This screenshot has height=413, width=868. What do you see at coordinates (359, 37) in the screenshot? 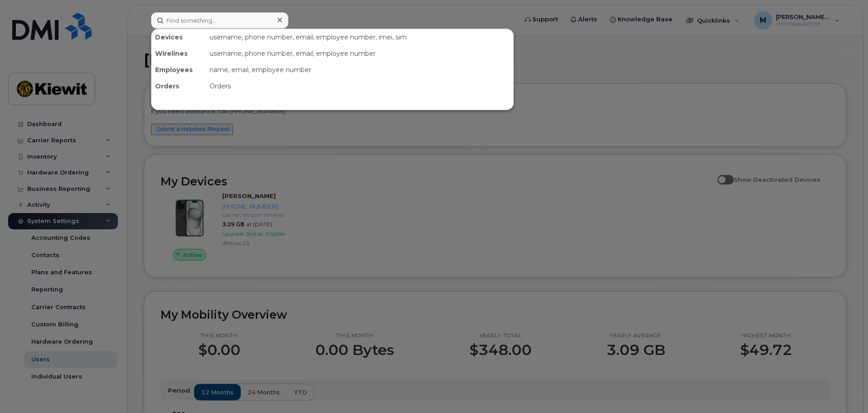
I see `div: username, phone number, email, employee number, imei, sim` at bounding box center [359, 37].